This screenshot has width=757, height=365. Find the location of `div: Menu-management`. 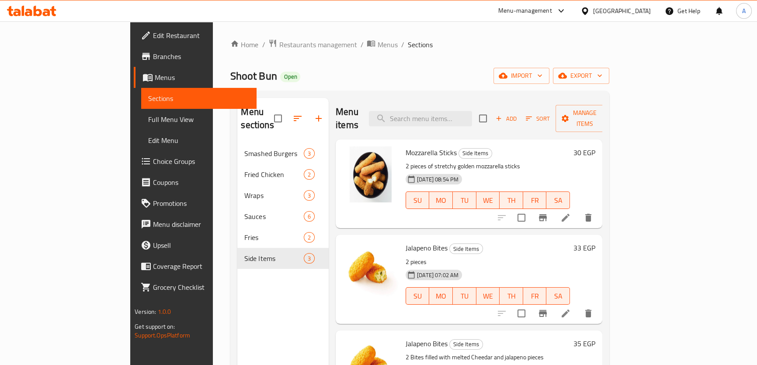

div: Menu-management is located at coordinates (525, 11).